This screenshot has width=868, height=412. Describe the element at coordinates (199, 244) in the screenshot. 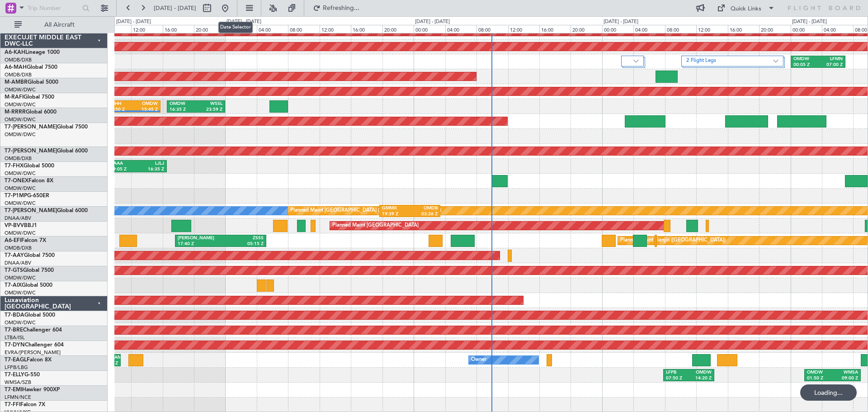

I see `div: 17:40 Z` at that location.